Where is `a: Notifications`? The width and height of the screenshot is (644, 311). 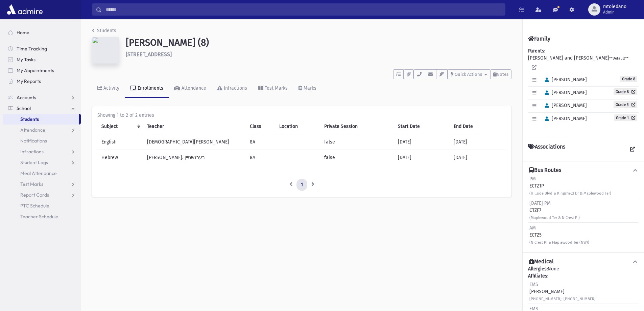
a: Notifications is located at coordinates (41, 141).